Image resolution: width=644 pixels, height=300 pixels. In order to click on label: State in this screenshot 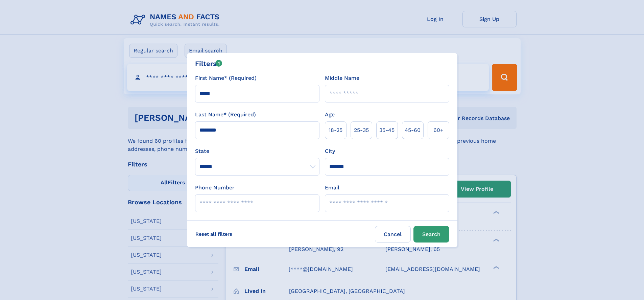, I will do `click(257, 151)`.